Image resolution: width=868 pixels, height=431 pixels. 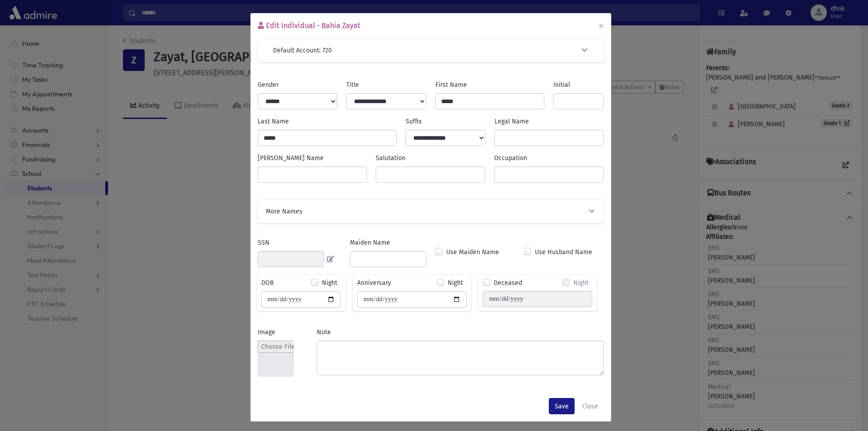 I want to click on button: Default Account: 720, so click(x=431, y=50).